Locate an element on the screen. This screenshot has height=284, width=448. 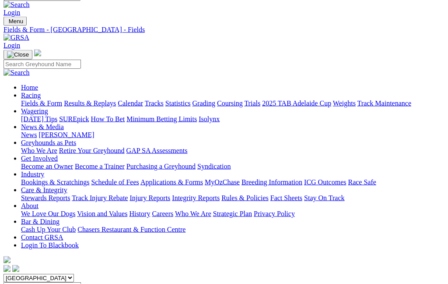
div: Bar & Dining is located at coordinates (233, 229).